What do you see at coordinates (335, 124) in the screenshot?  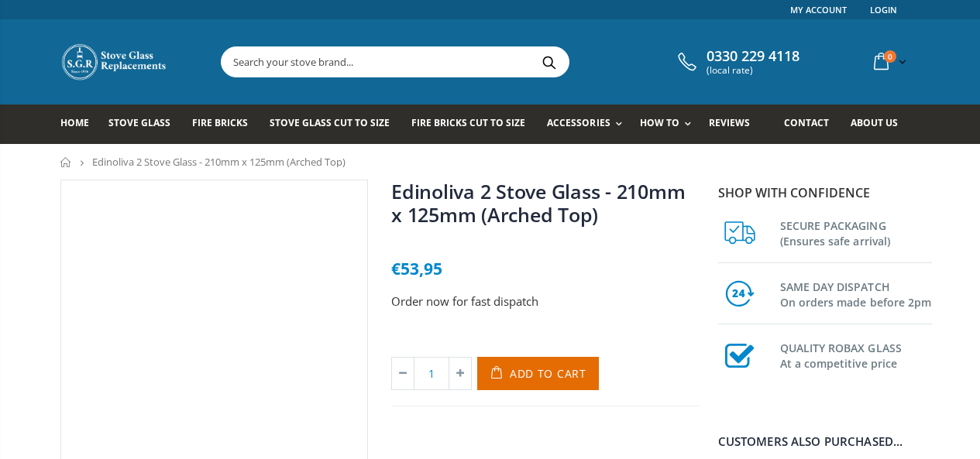 I see `a: Stove Glass Cut To Size` at bounding box center [335, 124].